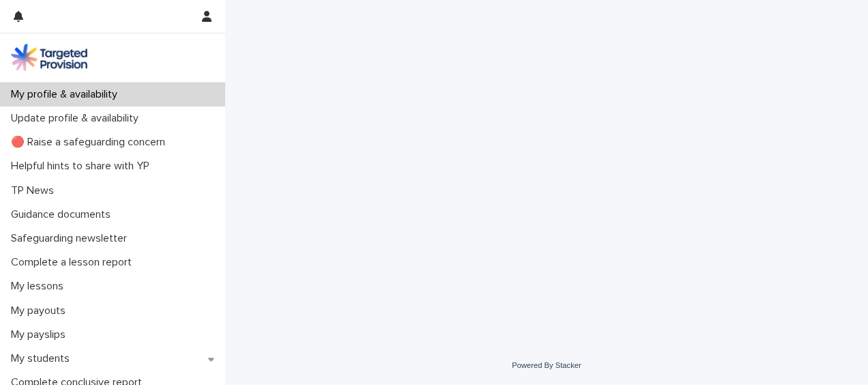 Image resolution: width=868 pixels, height=385 pixels. I want to click on p: 🔴 Raise a safeguarding concern, so click(91, 142).